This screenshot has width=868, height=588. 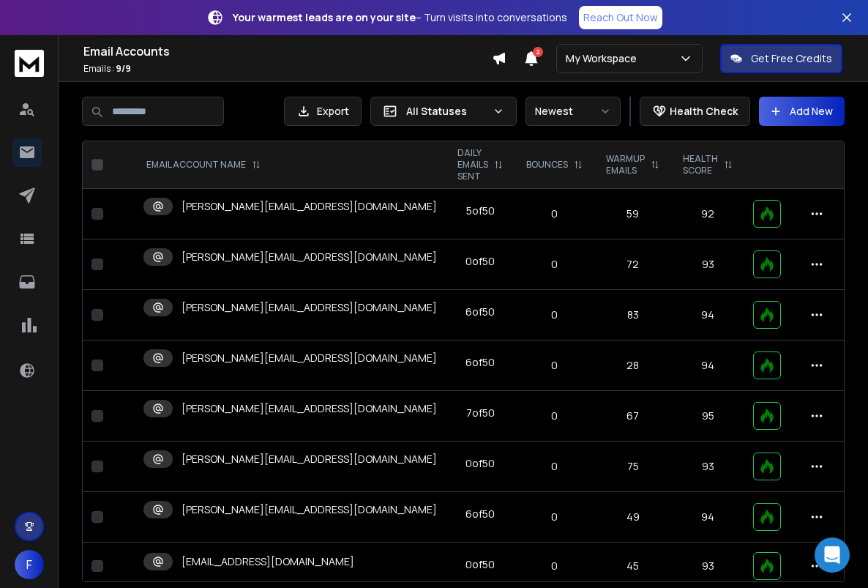 I want to click on a: Reach Out Now, so click(x=621, y=18).